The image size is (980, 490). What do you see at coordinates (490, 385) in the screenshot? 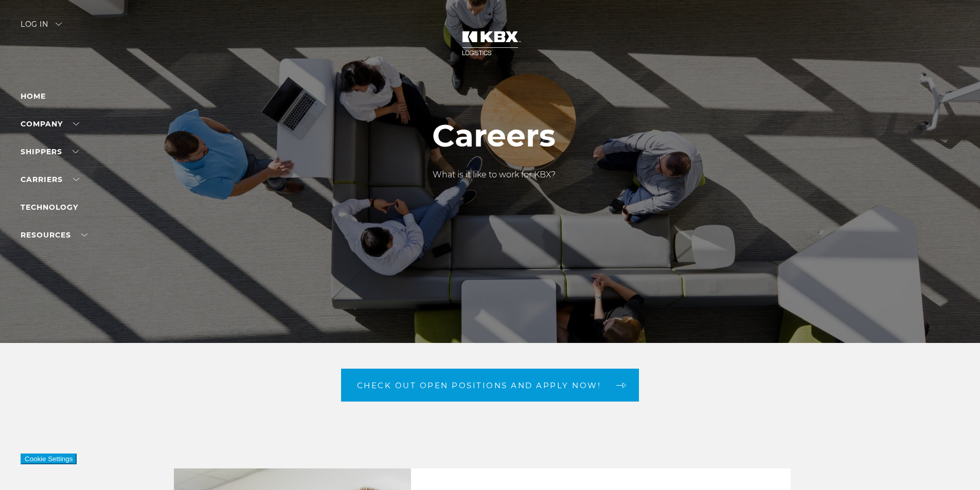
I see `a: Check out open positions and apply now! arrow arrow` at bounding box center [490, 385].